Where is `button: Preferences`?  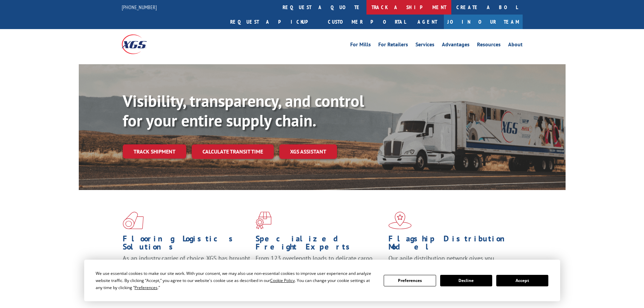 button: Preferences is located at coordinates (410, 281).